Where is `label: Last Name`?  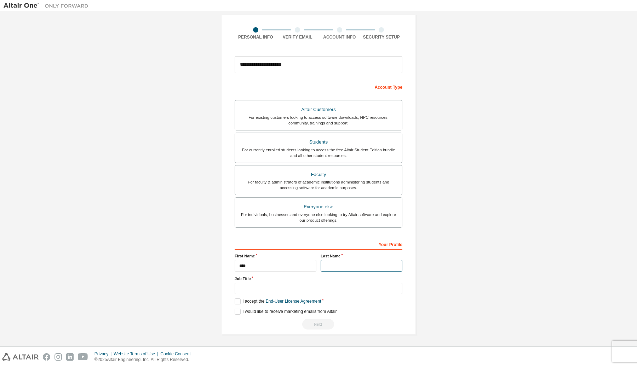 label: Last Name is located at coordinates (361, 256).